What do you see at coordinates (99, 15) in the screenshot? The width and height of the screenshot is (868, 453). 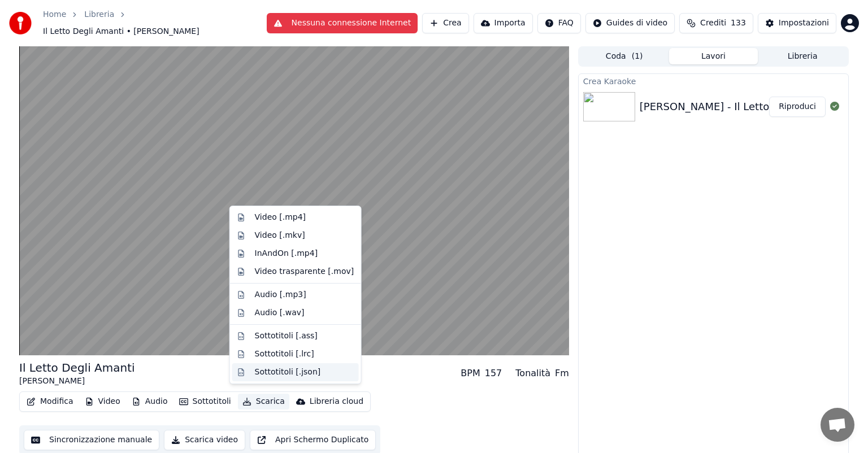 I see `a: Libreria` at bounding box center [99, 15].